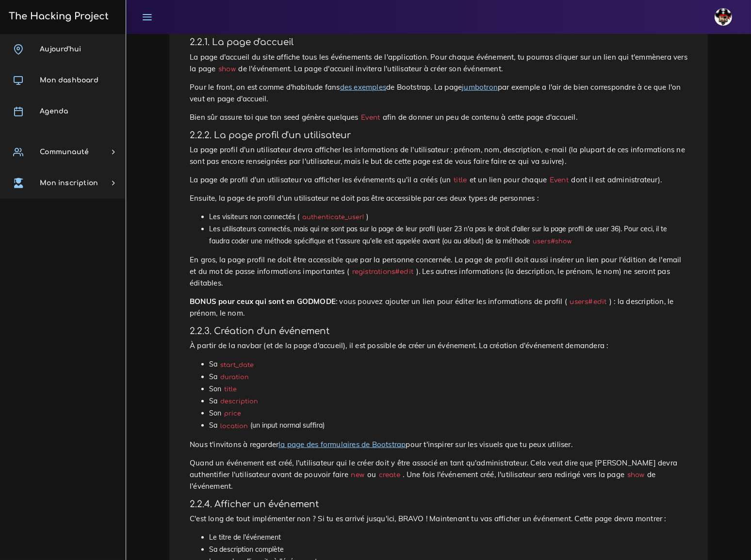 The image size is (751, 560). Describe the element at coordinates (237, 365) in the screenshot. I see `code: start_date` at that location.